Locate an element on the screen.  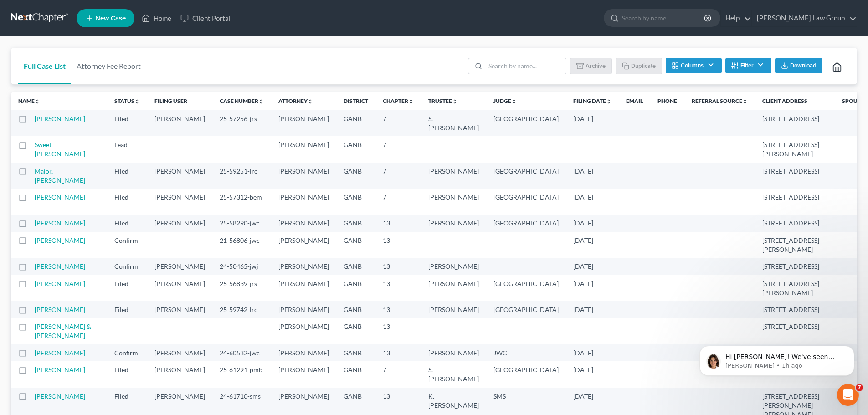
td: 25-59742-lrc is located at coordinates (241, 309).